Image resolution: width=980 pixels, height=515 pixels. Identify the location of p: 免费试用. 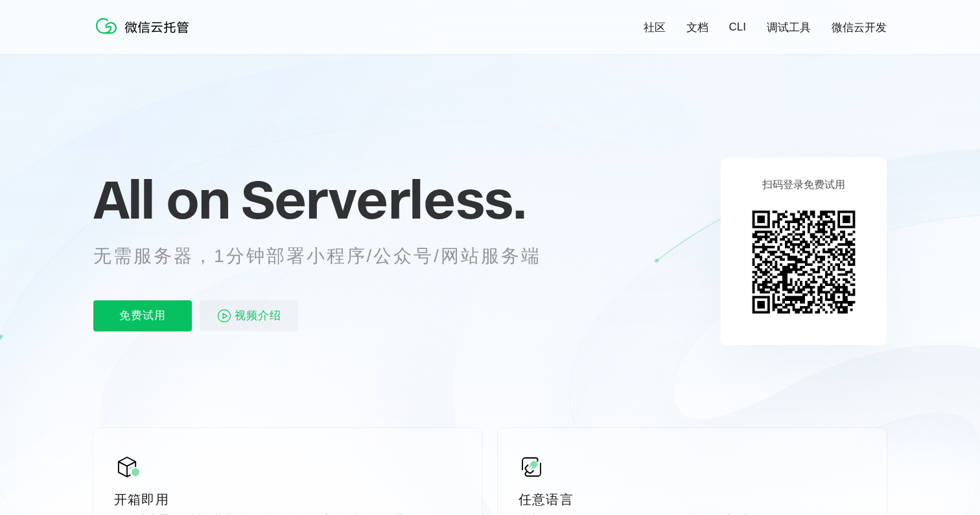
(142, 315).